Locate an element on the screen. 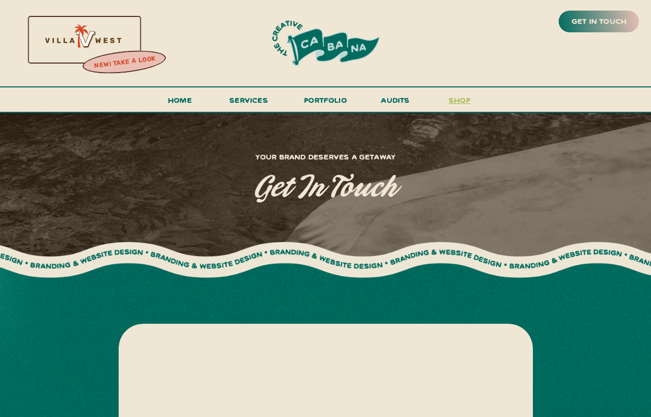 The height and width of the screenshot is (417, 651). a: new! take a look is located at coordinates (125, 63).